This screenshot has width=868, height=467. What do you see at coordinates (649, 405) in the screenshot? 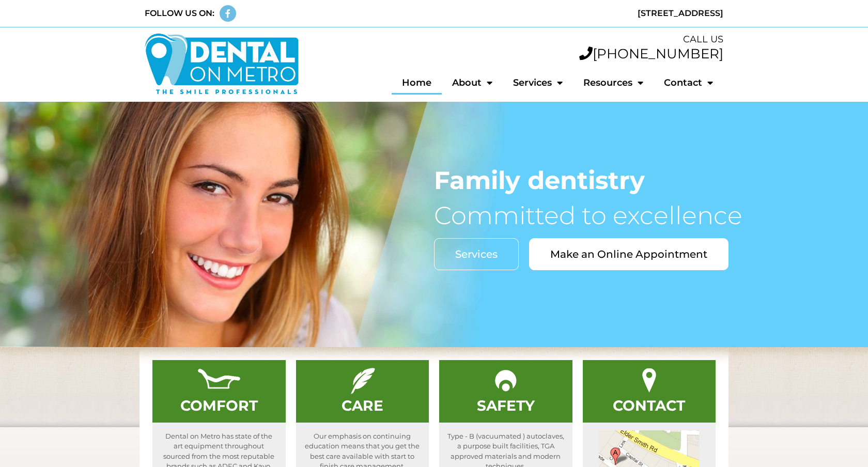
I see `a: CONTACT` at bounding box center [649, 405].